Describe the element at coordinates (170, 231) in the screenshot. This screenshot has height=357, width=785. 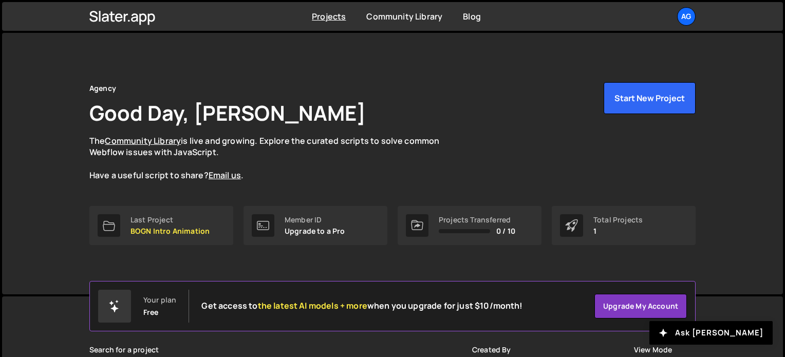
I see `p: BOGN Intro Animation` at that location.